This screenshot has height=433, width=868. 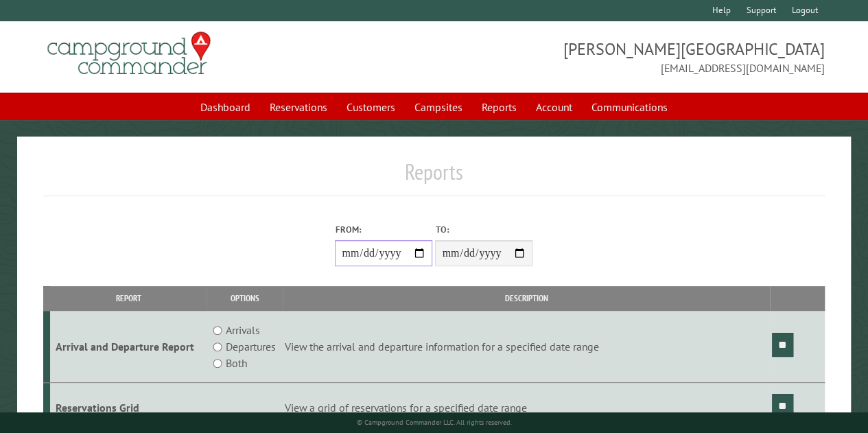 What do you see at coordinates (630, 107) in the screenshot?
I see `a: Communications` at bounding box center [630, 107].